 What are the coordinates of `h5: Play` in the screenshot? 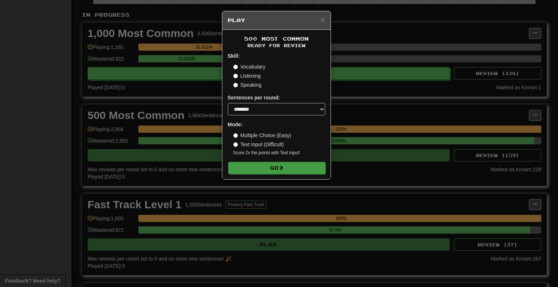 It's located at (276, 20).